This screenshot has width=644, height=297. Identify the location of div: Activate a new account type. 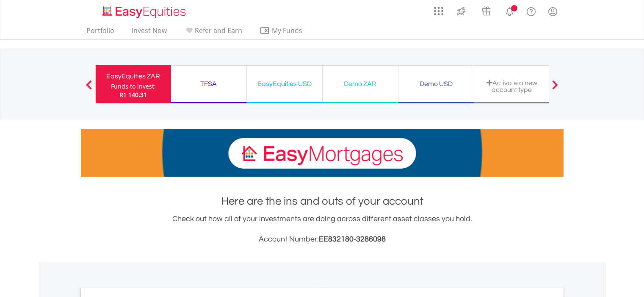
(512, 86).